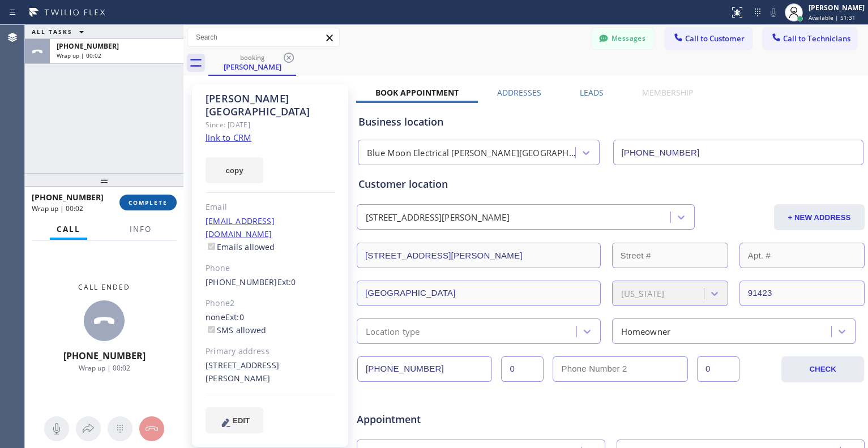 This screenshot has height=448, width=868. Describe the element at coordinates (228, 138) in the screenshot. I see `a: link to CRM` at that location.